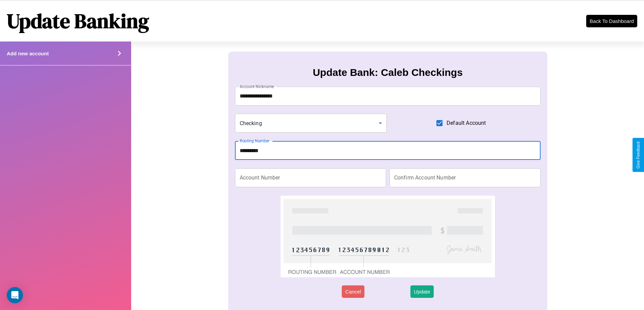 The width and height of the screenshot is (644, 310). What do you see at coordinates (15, 295) in the screenshot?
I see `div: Open Intercom Messenger` at bounding box center [15, 295].